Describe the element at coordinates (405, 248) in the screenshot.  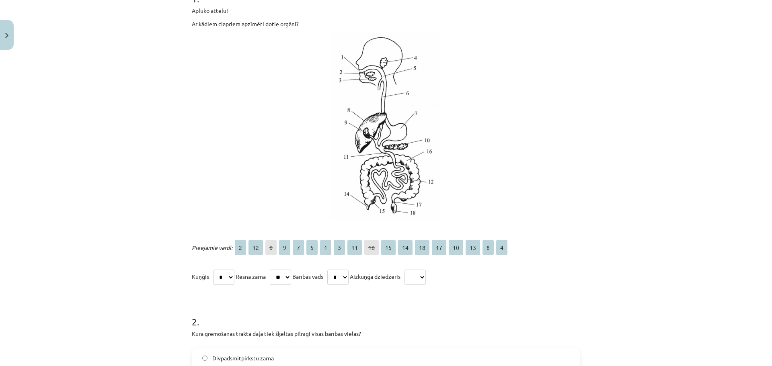
I see `span: 14` at that location.